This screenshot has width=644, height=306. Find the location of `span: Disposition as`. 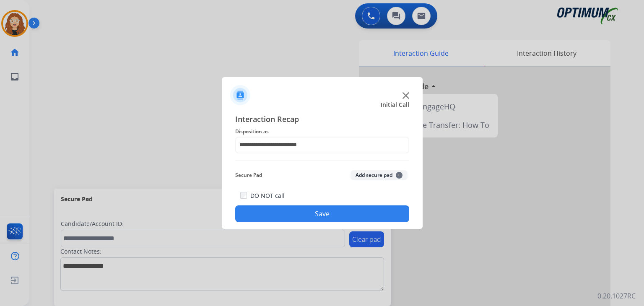

span: Disposition as is located at coordinates (322, 132).